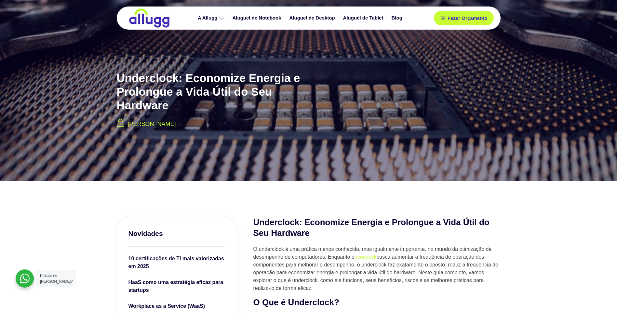 Image resolution: width=617 pixels, height=313 pixels. I want to click on a: Aluguel de Tablet, so click(364, 18).